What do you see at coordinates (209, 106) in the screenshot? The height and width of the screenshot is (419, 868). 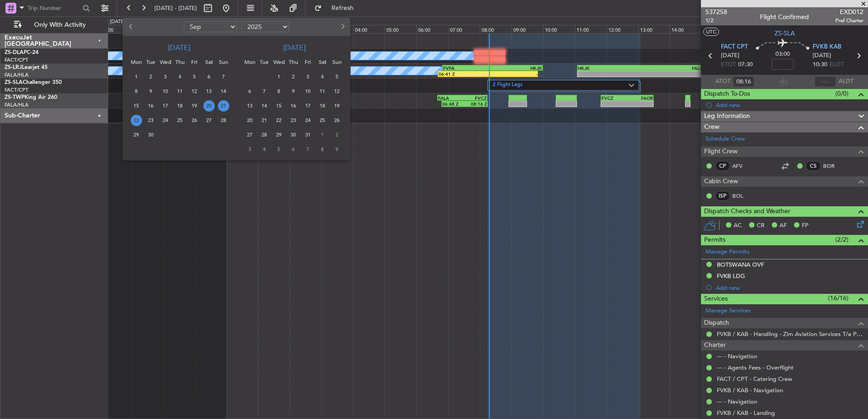 I see `div: 20-9-2025` at bounding box center [209, 106].